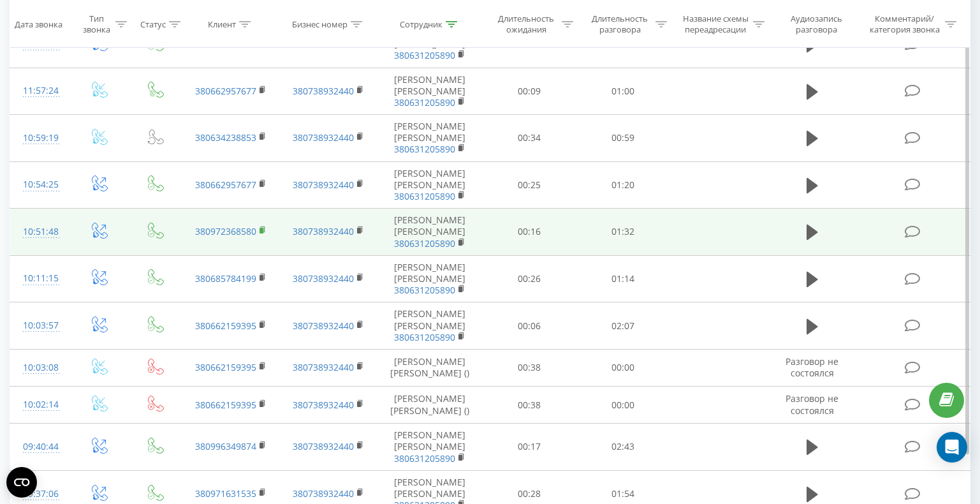 The height and width of the screenshot is (504, 980). I want to click on div: 09:40:44, so click(40, 447).